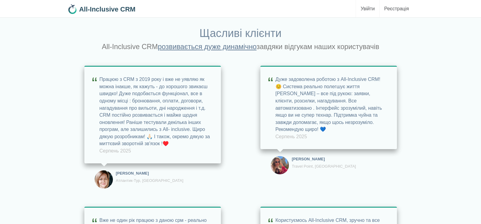 This screenshot has width=481, height=224. What do you see at coordinates (207, 47) in the screenshot?
I see `a: розвивається дуже динамічно` at bounding box center [207, 47].